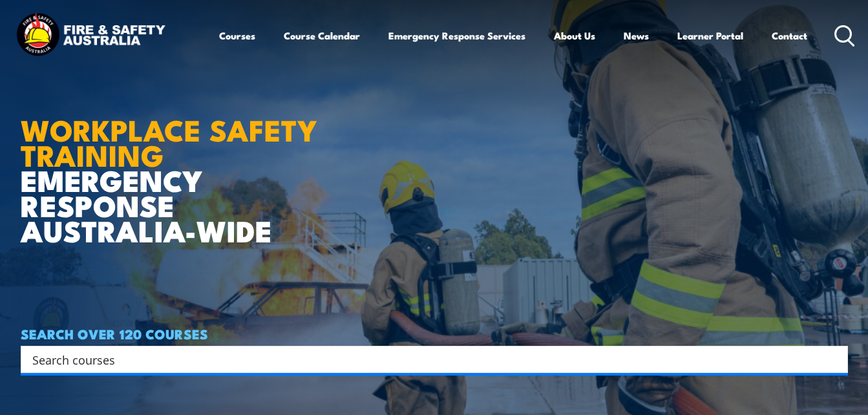 The width and height of the screenshot is (868, 415). Describe the element at coordinates (636, 35) in the screenshot. I see `a: News` at that location.